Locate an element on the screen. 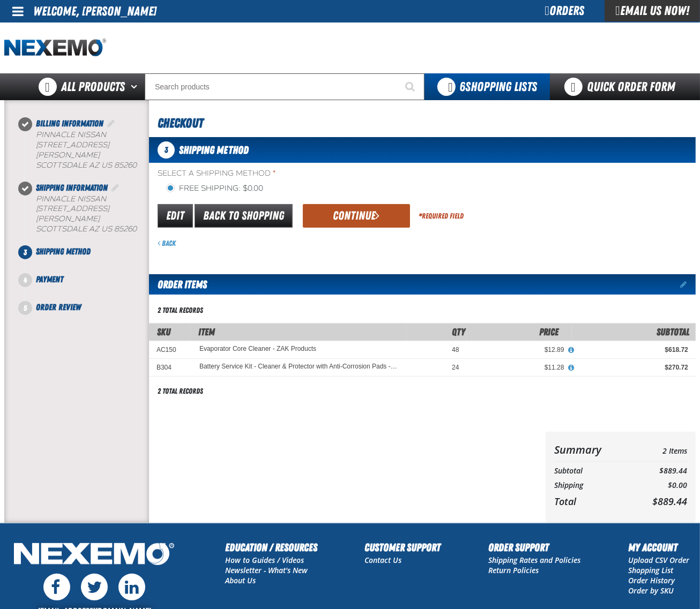 The height and width of the screenshot is (609, 700). th: Subtotal is located at coordinates (593, 471).